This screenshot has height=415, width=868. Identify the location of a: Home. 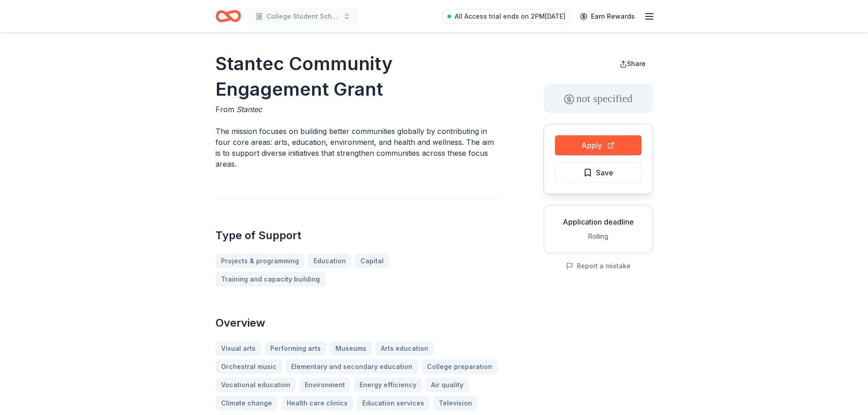
(228, 16).